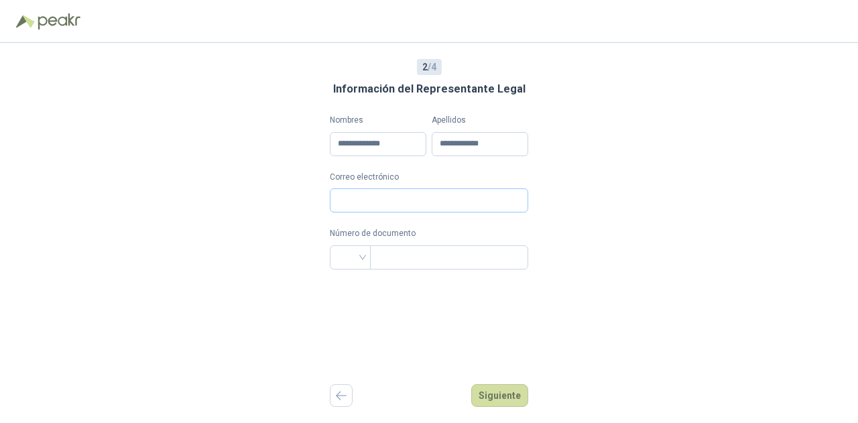 The height and width of the screenshot is (423, 858). What do you see at coordinates (25, 21) in the screenshot?
I see `img: Logo` at bounding box center [25, 21].